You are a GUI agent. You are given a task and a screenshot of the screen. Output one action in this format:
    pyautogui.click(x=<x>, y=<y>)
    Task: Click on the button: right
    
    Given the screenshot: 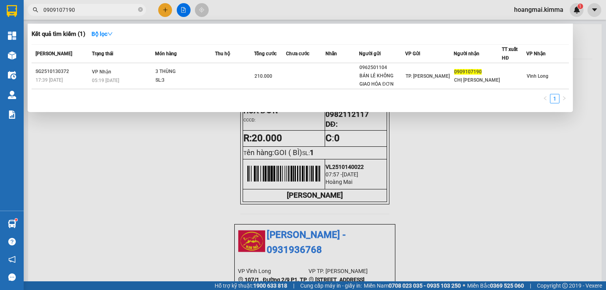 What is the action you would take?
    pyautogui.click(x=564, y=99)
    